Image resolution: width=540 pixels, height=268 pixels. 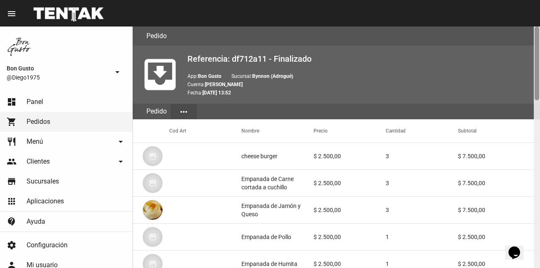 I want to click on span: Sucursales, so click(x=43, y=182).